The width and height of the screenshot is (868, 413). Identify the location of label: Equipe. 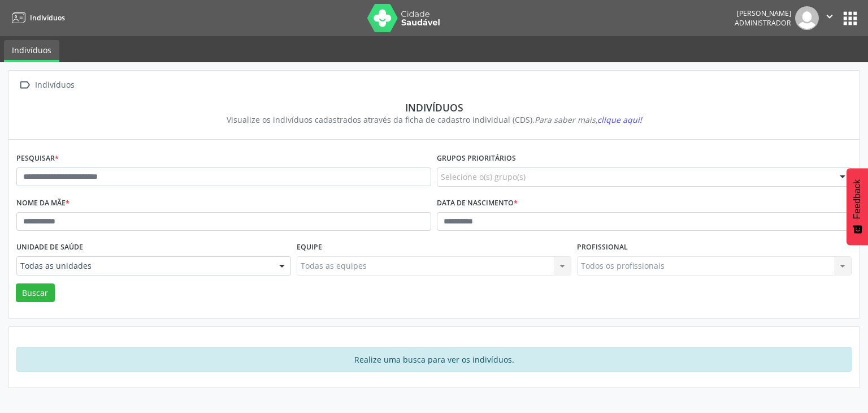
(309, 247).